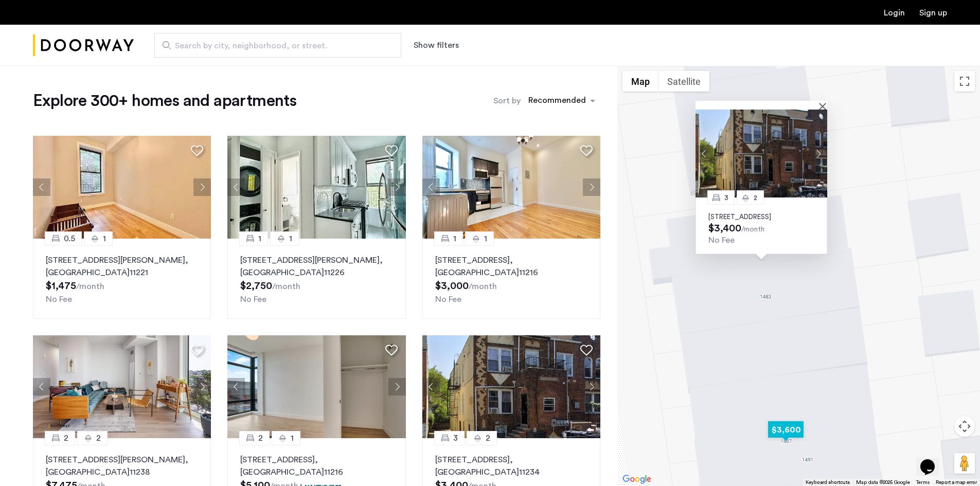  Describe the element at coordinates (725, 229) in the screenshot. I see `span: $3,400` at that location.